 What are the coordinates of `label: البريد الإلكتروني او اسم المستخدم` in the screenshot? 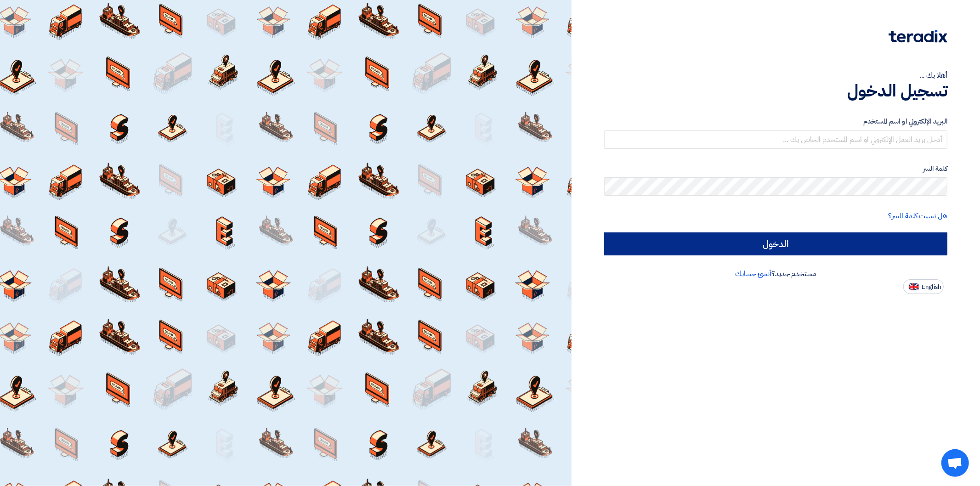 It's located at (776, 121).